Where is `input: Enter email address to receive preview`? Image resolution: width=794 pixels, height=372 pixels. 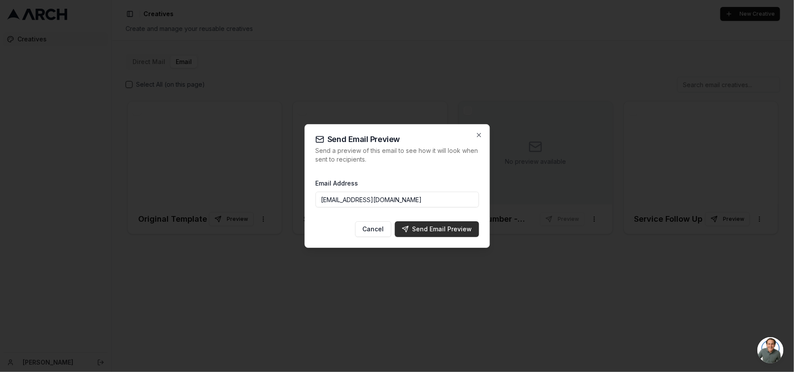
input: Enter email address to receive preview is located at coordinates (397, 200).